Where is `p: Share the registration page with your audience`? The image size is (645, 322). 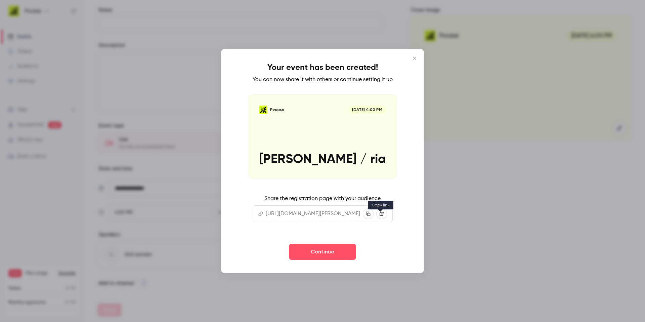 p: Share the registration page with your audience is located at coordinates (322, 198).